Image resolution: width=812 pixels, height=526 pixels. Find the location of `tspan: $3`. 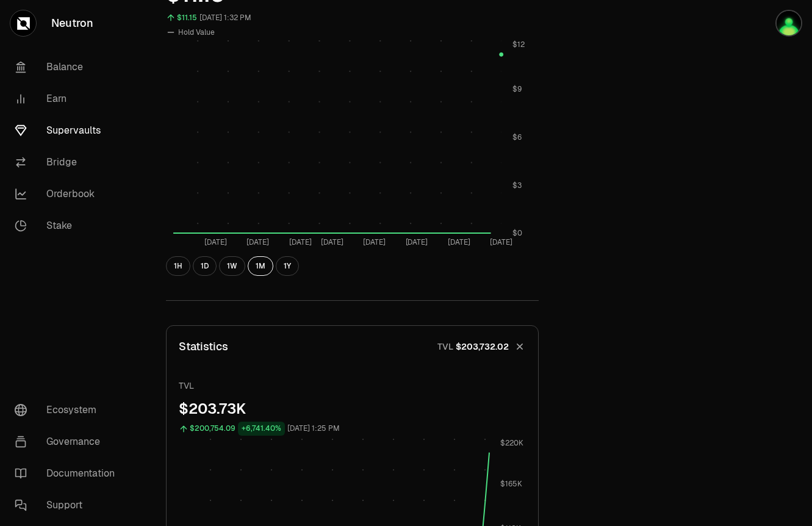

tspan: $3 is located at coordinates (517, 185).